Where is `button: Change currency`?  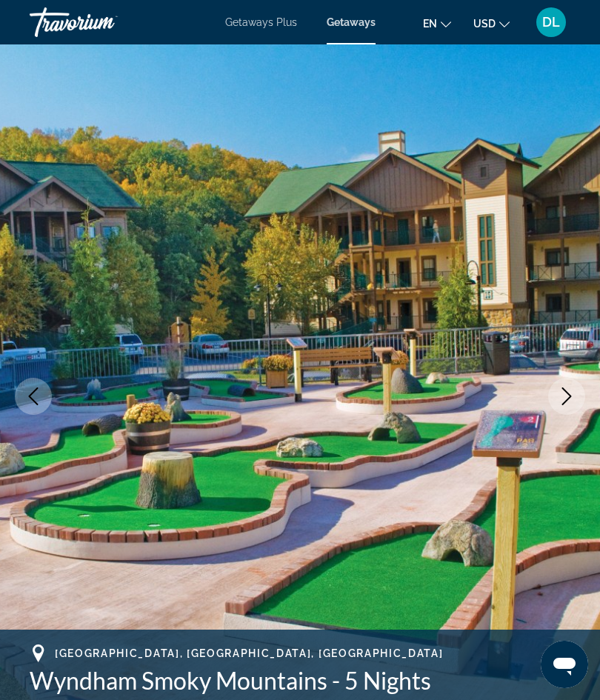
button: Change currency is located at coordinates (491, 23).